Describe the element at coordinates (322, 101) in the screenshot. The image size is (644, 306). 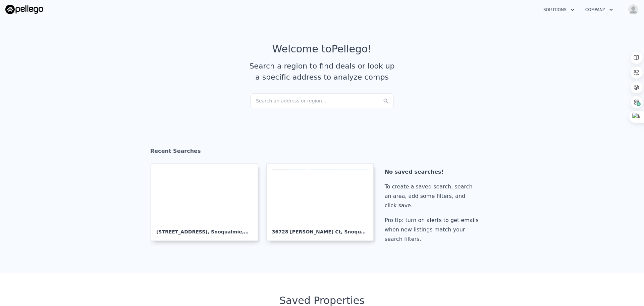
I see `div: Search an address or region...` at that location.